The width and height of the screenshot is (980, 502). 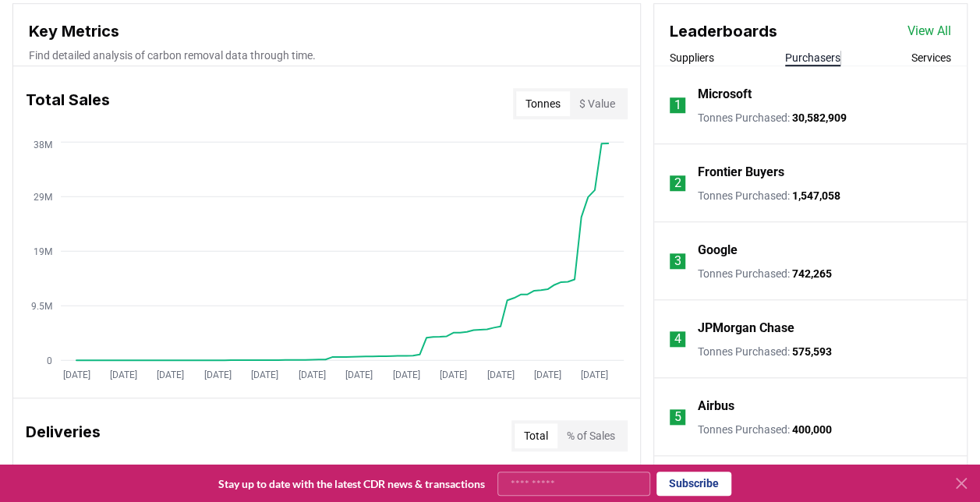 What do you see at coordinates (812, 58) in the screenshot?
I see `button: Purchasers` at bounding box center [812, 58].